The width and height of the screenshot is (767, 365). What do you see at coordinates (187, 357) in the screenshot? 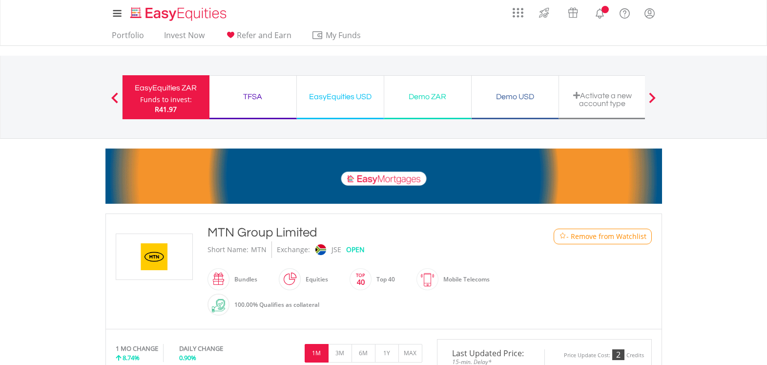
I see `span: 0.90%` at bounding box center [187, 357].